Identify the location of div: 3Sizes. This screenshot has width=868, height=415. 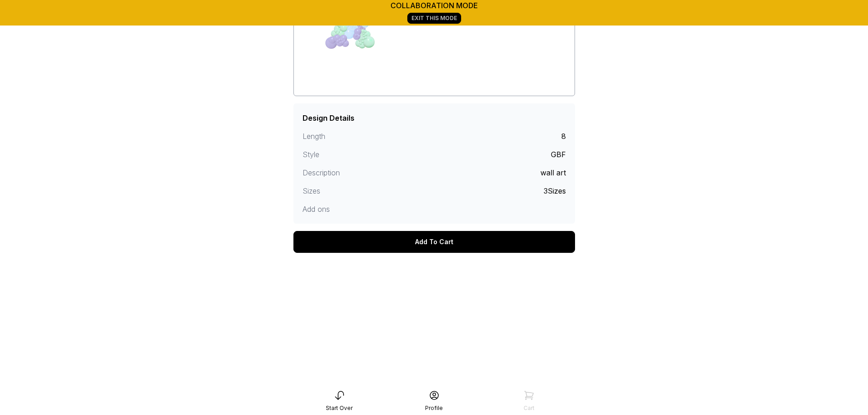
(555, 191).